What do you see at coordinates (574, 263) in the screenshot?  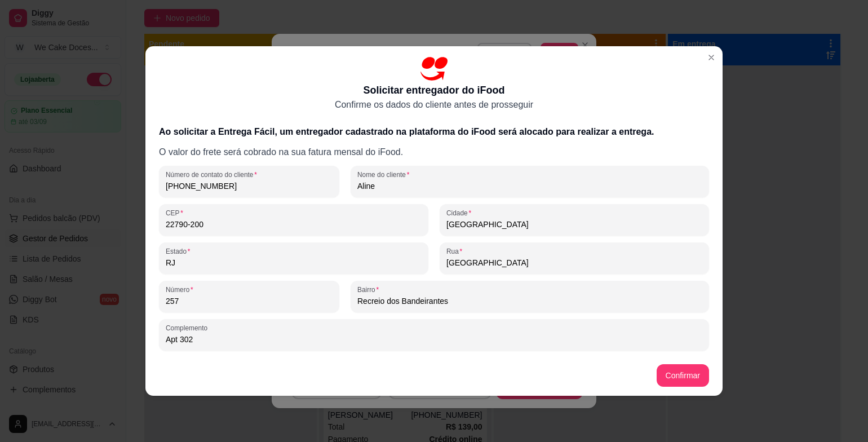 I see `input: Rua` at bounding box center [574, 263].